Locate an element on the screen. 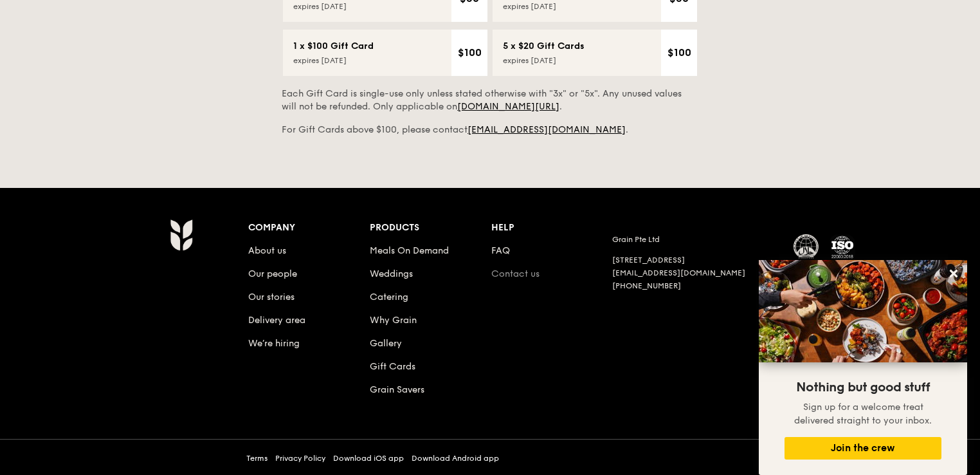 The width and height of the screenshot is (980, 475). a: Gift Cards is located at coordinates (393, 366).